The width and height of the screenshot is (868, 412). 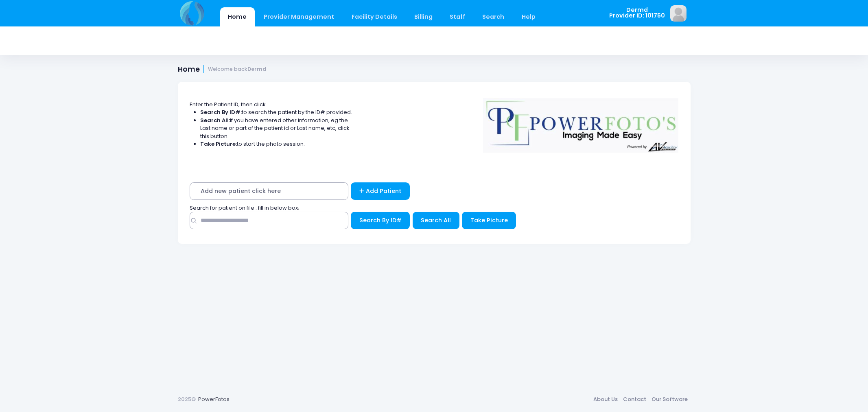 I want to click on span: Add new patient click here, so click(x=269, y=191).